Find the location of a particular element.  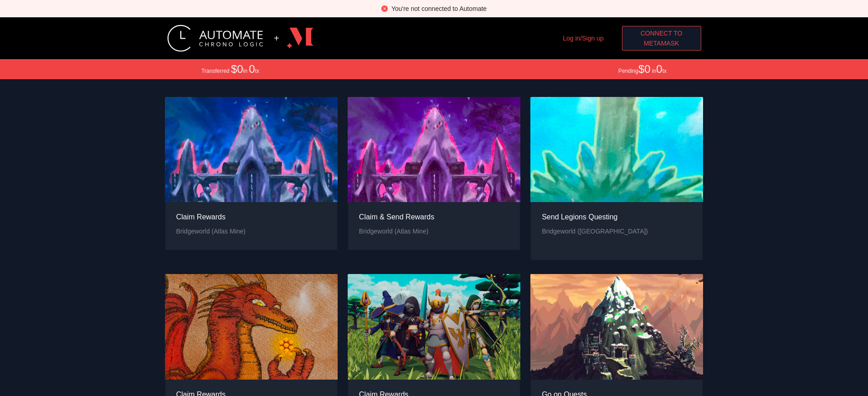

a: Log in/Sign up is located at coordinates (583, 38).